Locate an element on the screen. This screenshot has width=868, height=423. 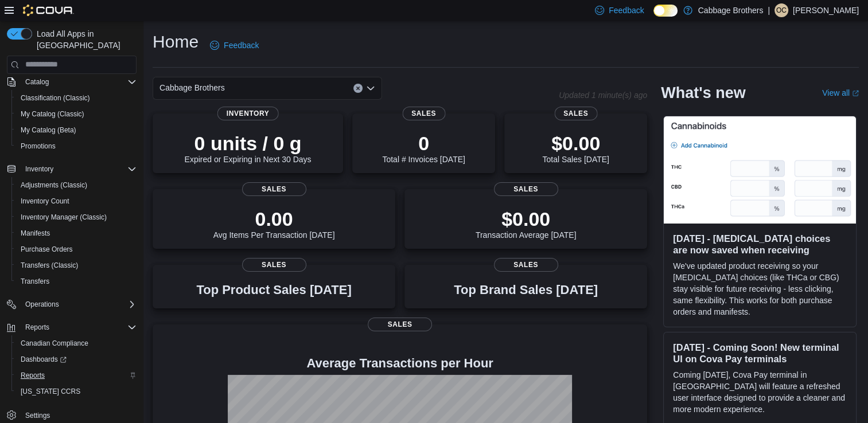
h4: Average Transactions per Hour is located at coordinates (400, 363).